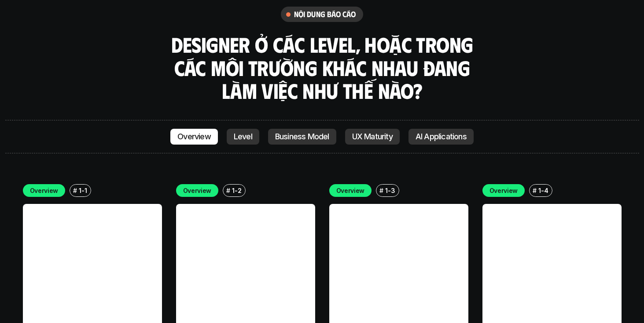 This screenshot has height=323, width=644. I want to click on p: Level, so click(243, 137).